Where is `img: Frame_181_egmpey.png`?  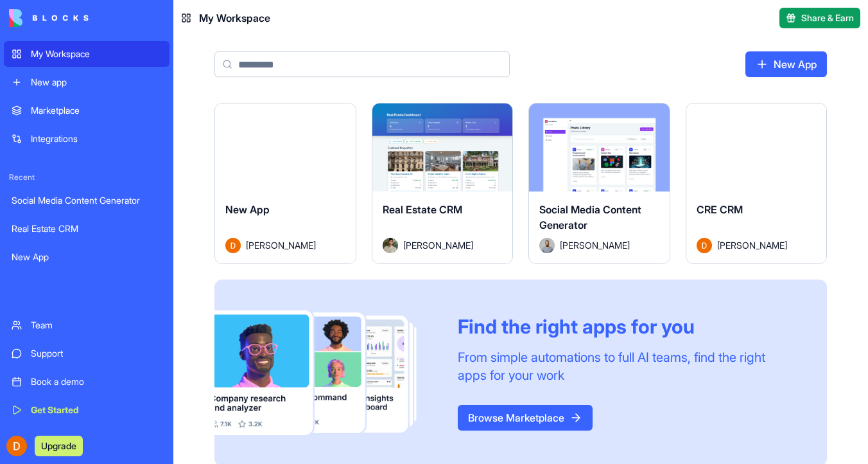
img: Frame_181_egmpey.png is located at coordinates (326, 373).